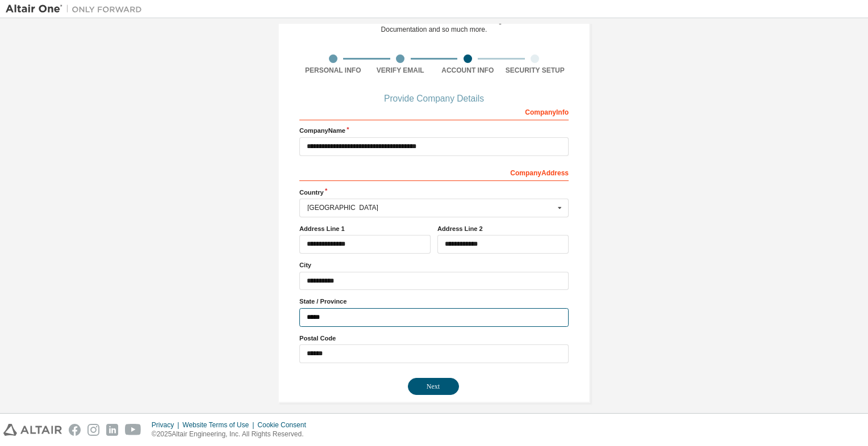 The image size is (868, 446). Describe the element at coordinates (535, 71) in the screenshot. I see `div: Security Setup` at that location.